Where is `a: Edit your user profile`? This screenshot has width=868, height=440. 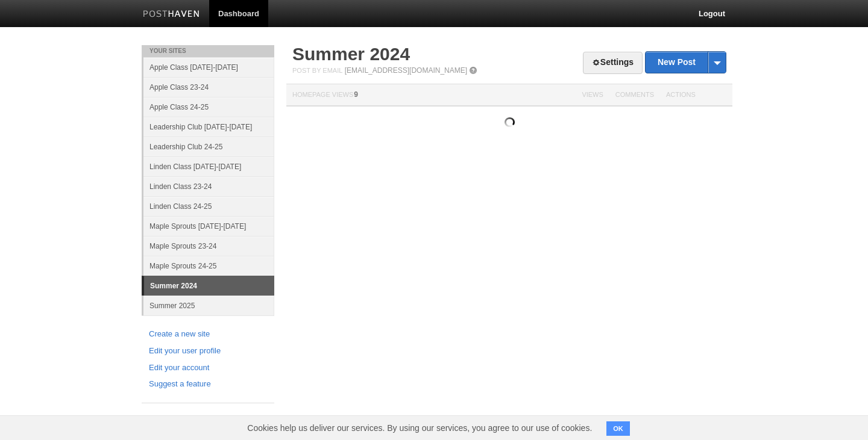 a: Edit your user profile is located at coordinates (208, 351).